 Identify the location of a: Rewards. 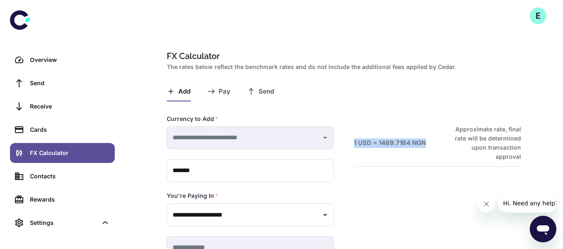
(62, 200).